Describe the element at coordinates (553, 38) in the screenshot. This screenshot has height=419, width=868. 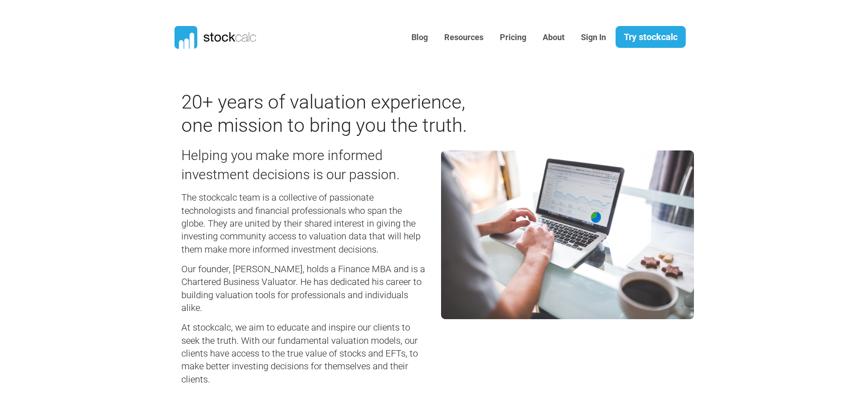
I see `a: About` at that location.